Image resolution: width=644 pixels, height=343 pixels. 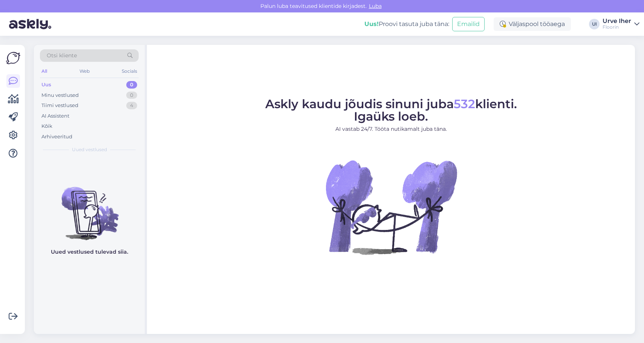 What do you see at coordinates (391, 129) in the screenshot?
I see `p: AI vastab 24/7. Tööta nutikamalt juba täna.` at bounding box center [391, 129].